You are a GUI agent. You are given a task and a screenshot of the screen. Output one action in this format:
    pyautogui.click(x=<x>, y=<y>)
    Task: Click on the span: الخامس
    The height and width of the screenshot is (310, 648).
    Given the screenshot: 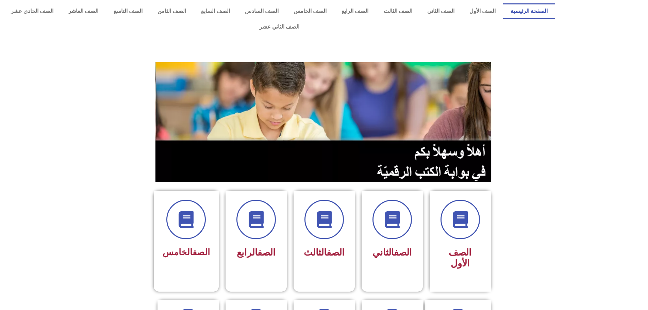 What is the action you would take?
    pyautogui.click(x=186, y=252)
    